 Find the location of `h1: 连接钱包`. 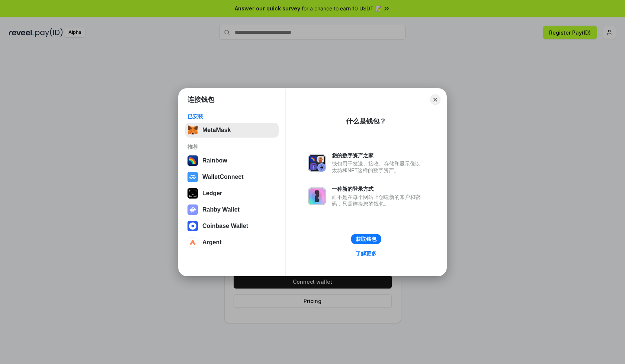

h1: 连接钱包 is located at coordinates (201, 100).